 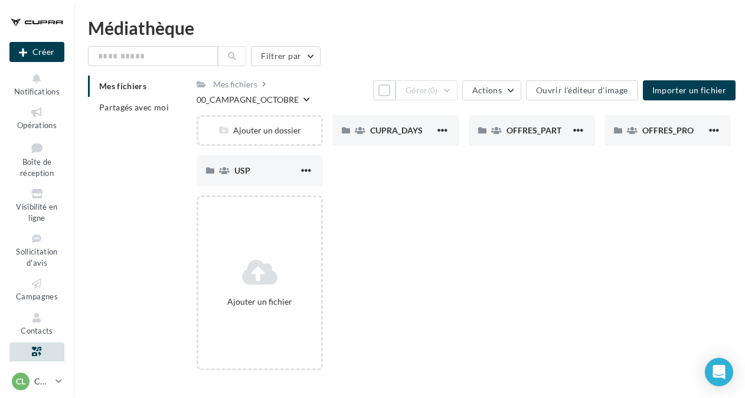 I want to click on div: Open Intercom Messenger, so click(x=719, y=372).